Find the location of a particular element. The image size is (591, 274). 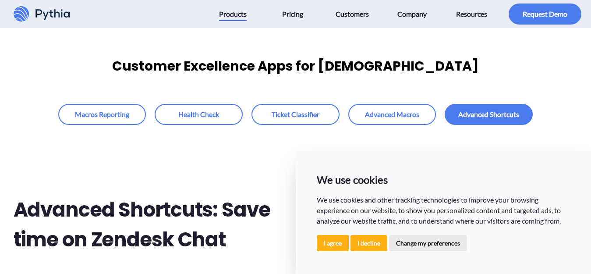

span: Company is located at coordinates (412, 14).